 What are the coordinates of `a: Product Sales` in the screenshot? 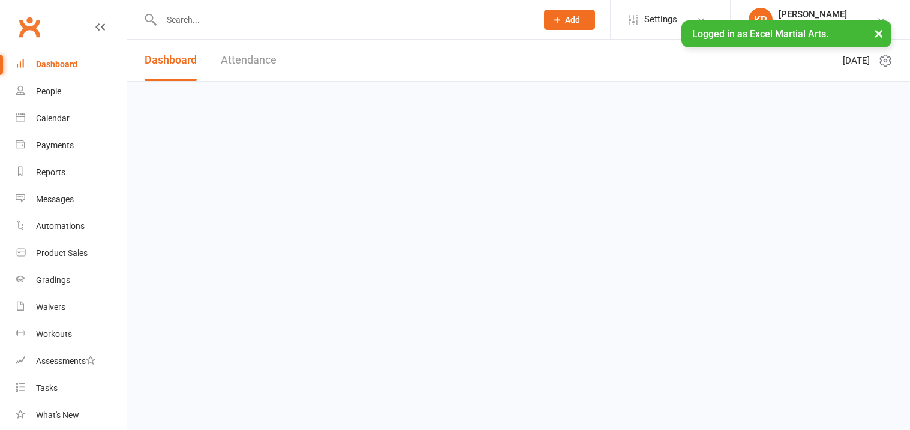 It's located at (71, 253).